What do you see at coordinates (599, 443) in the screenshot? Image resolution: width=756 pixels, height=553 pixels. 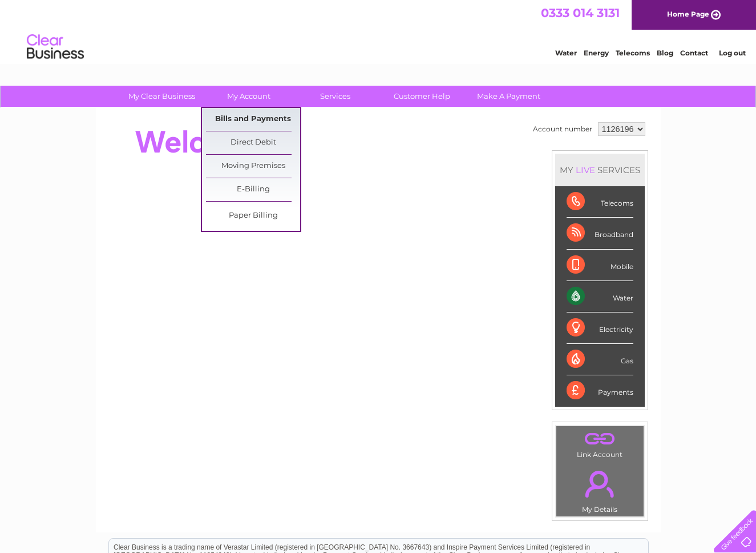 I see `td: Link Account` at bounding box center [599, 443].